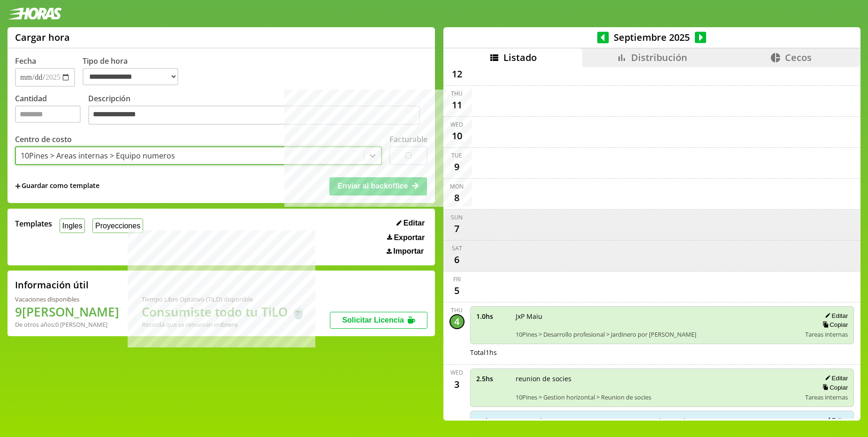  Describe the element at coordinates (258, 110) in the screenshot. I see `label: Descripción` at that location.